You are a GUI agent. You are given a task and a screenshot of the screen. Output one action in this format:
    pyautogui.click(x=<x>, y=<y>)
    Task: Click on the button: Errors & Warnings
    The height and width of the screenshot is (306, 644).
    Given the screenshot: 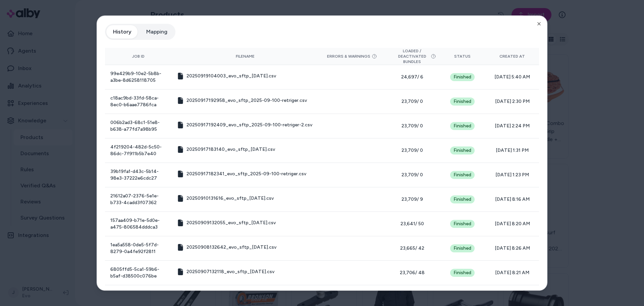 What is the action you would take?
    pyautogui.click(x=352, y=56)
    